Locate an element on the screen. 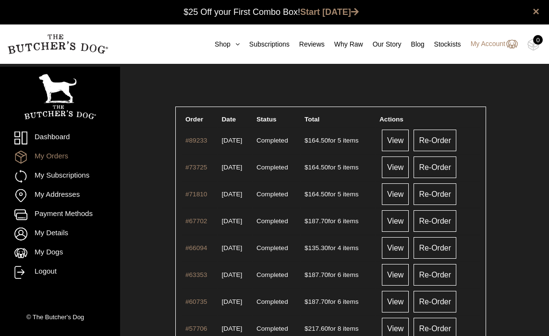 The image size is (549, 336). a: Our Story is located at coordinates (382, 44).